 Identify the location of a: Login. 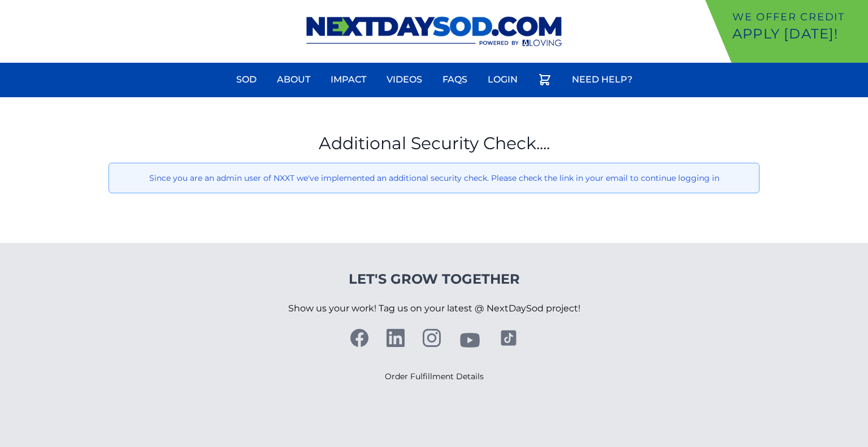
(502, 80).